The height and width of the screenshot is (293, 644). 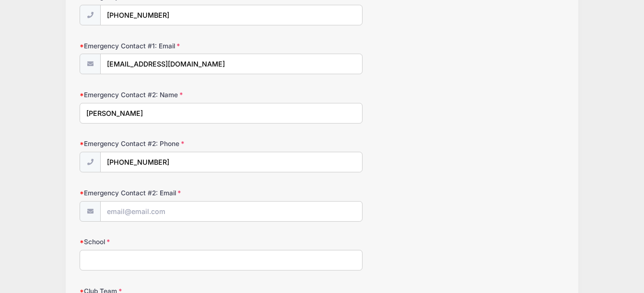 I want to click on label: School, so click(x=160, y=242).